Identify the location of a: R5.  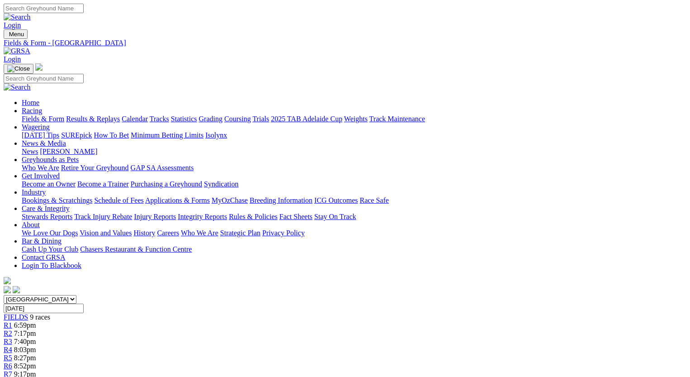
(8, 357).